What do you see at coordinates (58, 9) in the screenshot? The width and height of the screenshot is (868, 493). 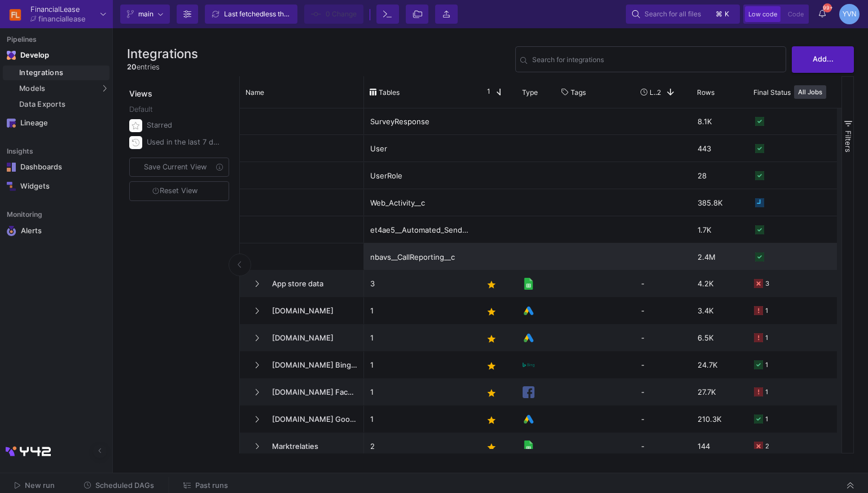 I see `div: FinancialLease` at bounding box center [58, 9].